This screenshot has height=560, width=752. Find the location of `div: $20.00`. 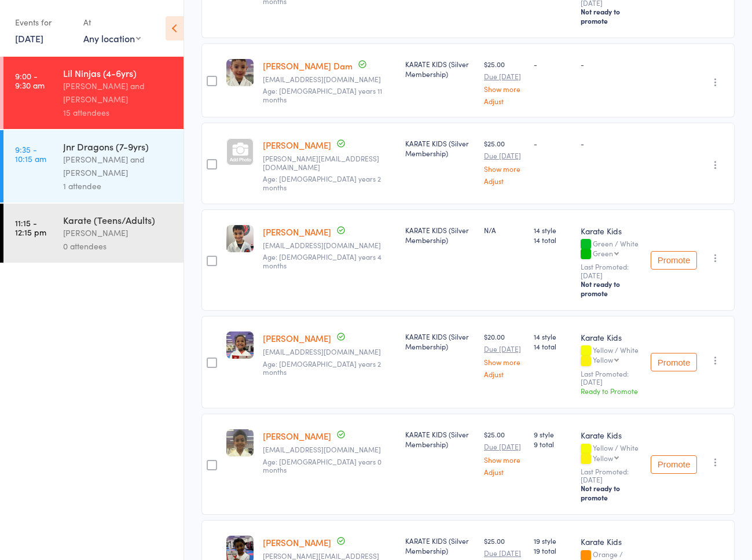

div: $20.00 is located at coordinates (504, 354).